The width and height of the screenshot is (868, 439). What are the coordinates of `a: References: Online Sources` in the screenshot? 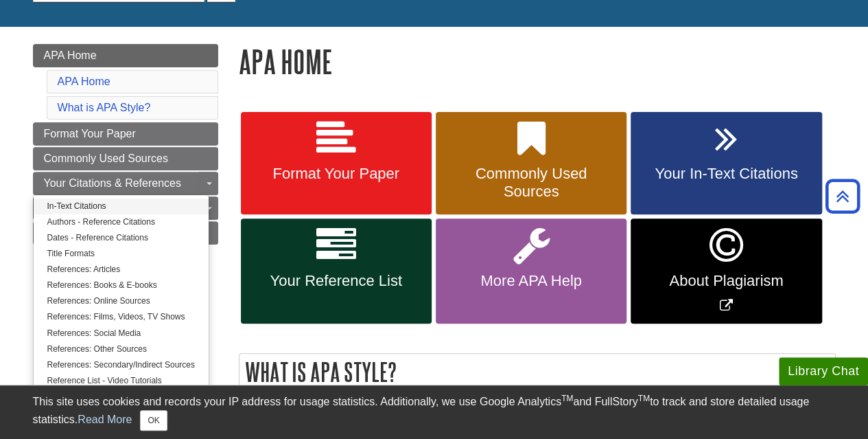 It's located at (120, 300).